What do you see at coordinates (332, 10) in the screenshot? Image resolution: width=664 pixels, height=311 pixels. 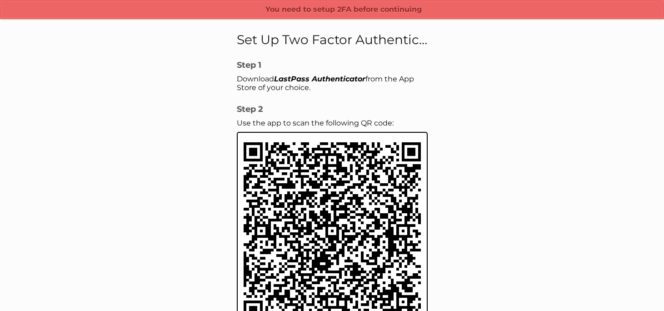 I see `p: You need to setup 2FA before continuing` at bounding box center [332, 10].